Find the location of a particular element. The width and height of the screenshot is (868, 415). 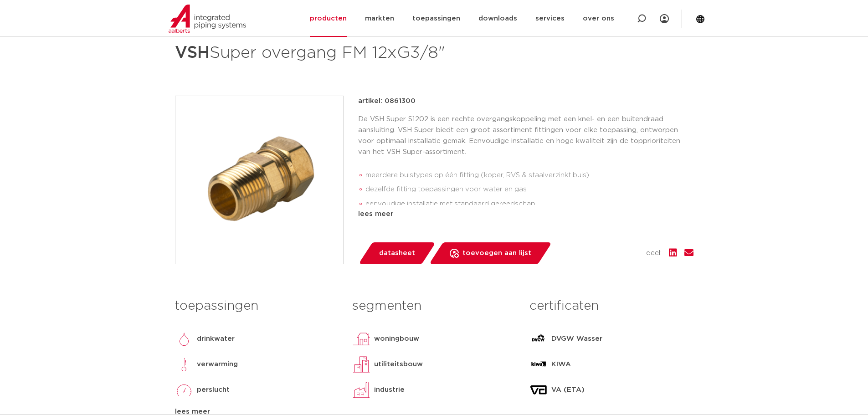

p: VA (ETA) is located at coordinates (567, 390).